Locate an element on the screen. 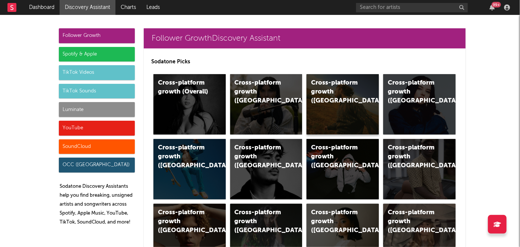  a: Follower GrowthDiscovery Assistant is located at coordinates (305, 38).